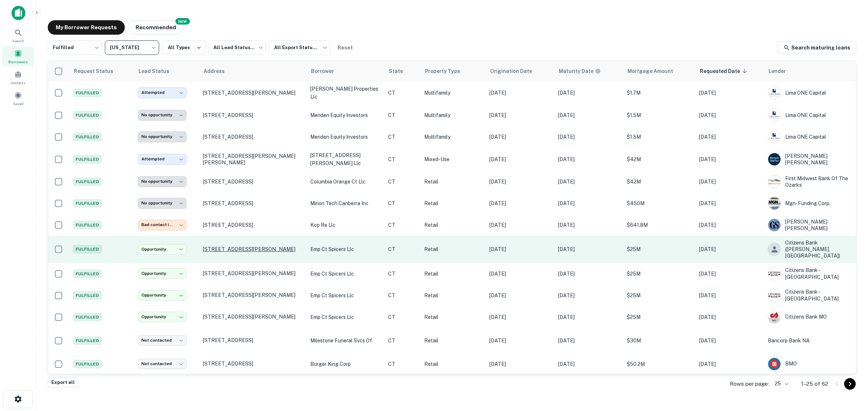 The height and width of the screenshot is (411, 868). What do you see at coordinates (781, 384) in the screenshot?
I see `div: 25` at bounding box center [781, 384].